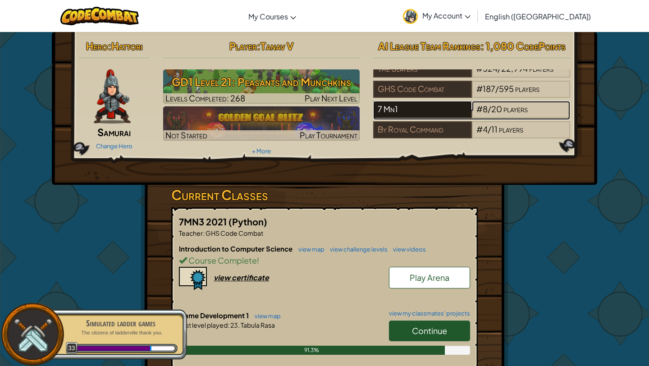  Describe the element at coordinates (410, 16) in the screenshot. I see `img: avatar` at that location.